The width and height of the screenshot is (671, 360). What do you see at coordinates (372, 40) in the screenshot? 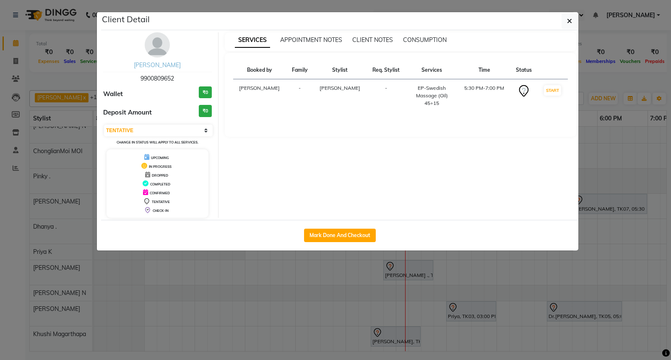
I see `span: CLIENT NOTES` at bounding box center [372, 40].